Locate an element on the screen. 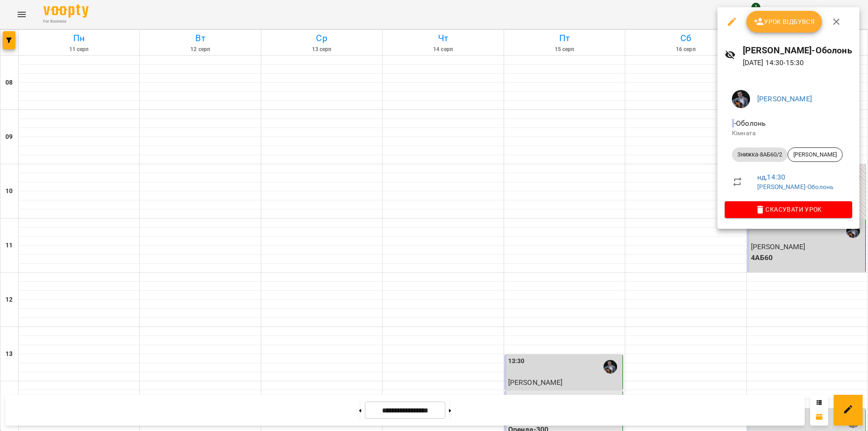 This screenshot has width=868, height=431. a: нд , 14:30 is located at coordinates (771, 177).